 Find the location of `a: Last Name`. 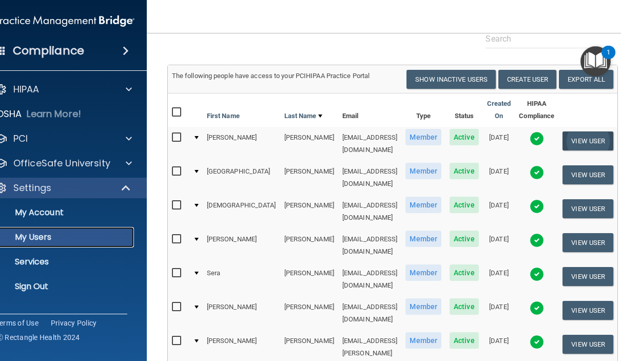

a: Last Name is located at coordinates (303, 116).